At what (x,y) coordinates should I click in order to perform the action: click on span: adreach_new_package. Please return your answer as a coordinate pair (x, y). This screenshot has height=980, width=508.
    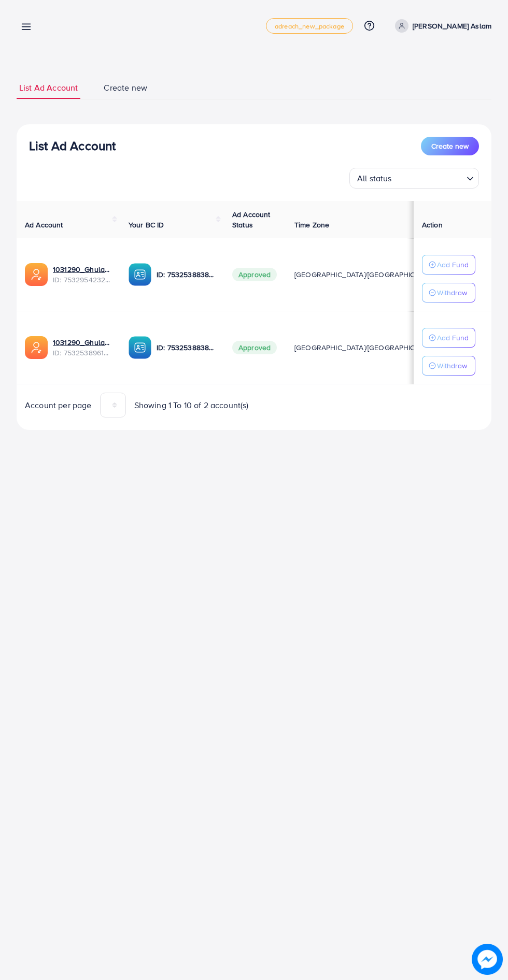
    Looking at the image, I should click on (309, 26).